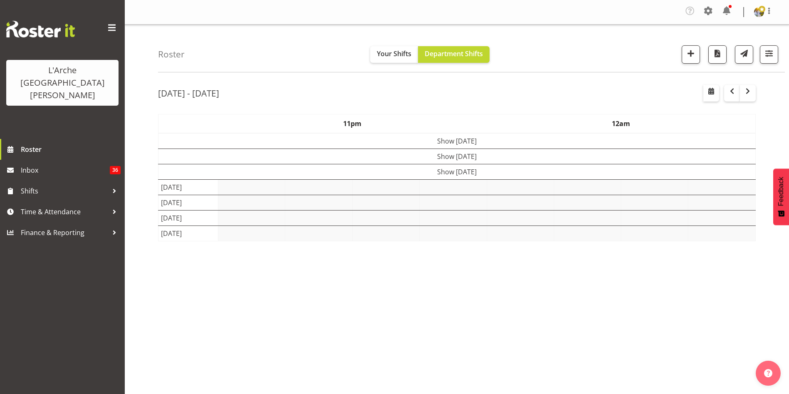 The image size is (789, 394). Describe the element at coordinates (718, 55) in the screenshot. I see `button: Download a PDF of the roster according to the set date range.` at that location.